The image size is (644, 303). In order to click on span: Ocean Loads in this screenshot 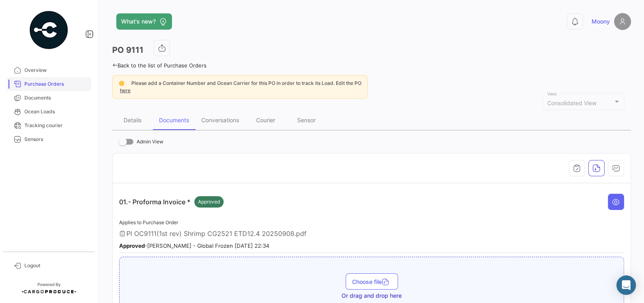, I will do `click(56, 111)`.